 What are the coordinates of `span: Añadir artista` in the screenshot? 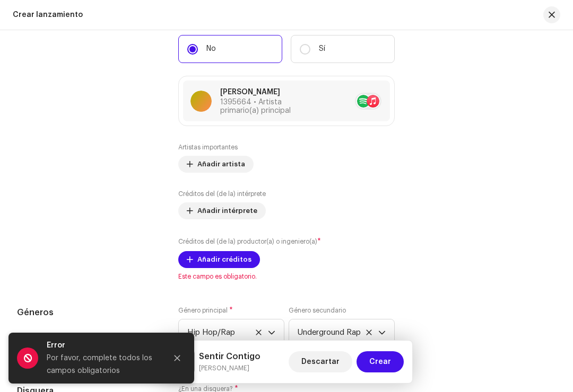 It's located at (221, 164).